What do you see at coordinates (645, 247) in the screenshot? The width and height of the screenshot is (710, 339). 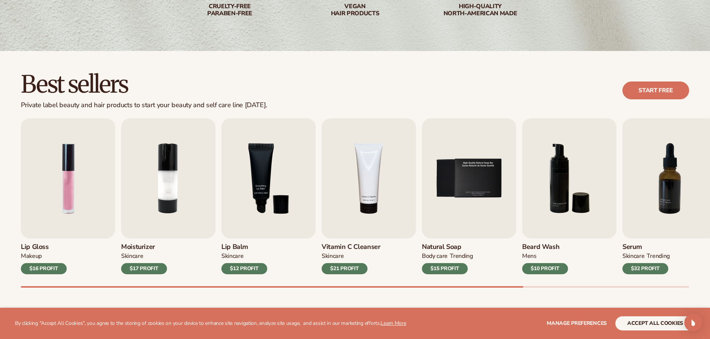 I see `h3: Serum` at bounding box center [645, 247].